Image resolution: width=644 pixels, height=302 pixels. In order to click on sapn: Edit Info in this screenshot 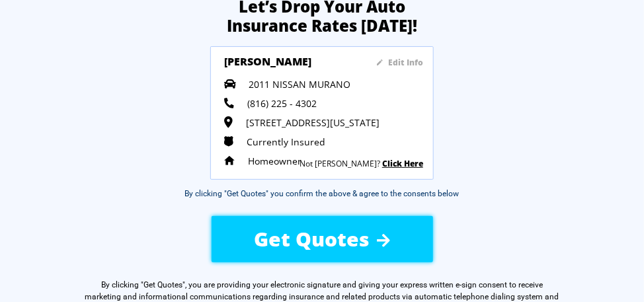, I will do `click(405, 62)`.